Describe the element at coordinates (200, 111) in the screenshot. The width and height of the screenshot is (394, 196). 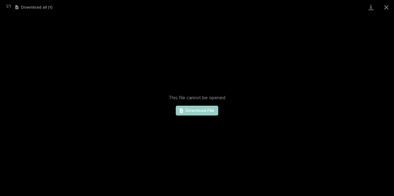
I see `span: Download File` at that location.